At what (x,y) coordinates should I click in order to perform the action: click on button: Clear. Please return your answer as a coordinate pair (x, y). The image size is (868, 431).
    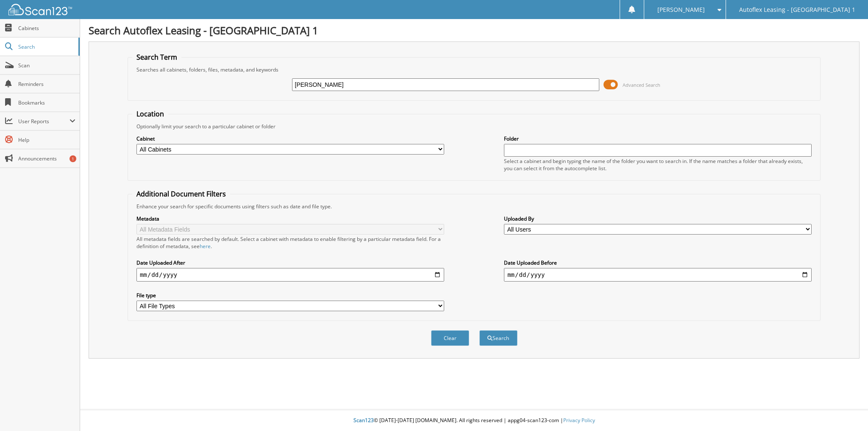
    Looking at the image, I should click on (450, 338).